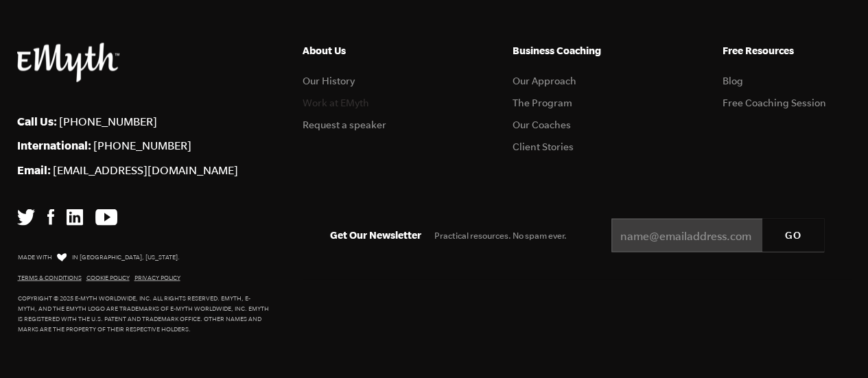  Describe the element at coordinates (329, 81) in the screenshot. I see `a: Our History` at that location.